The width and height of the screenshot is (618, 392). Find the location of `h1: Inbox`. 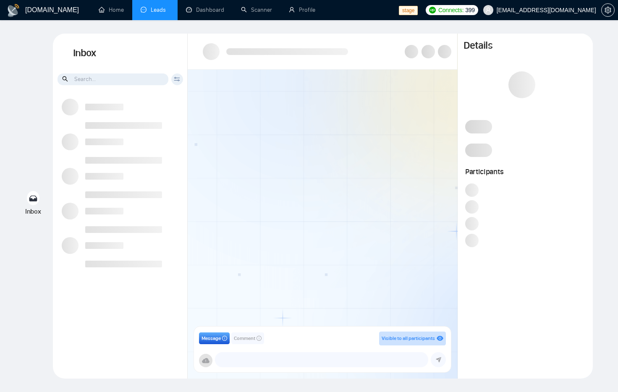

h1: Inbox is located at coordinates (120, 53).